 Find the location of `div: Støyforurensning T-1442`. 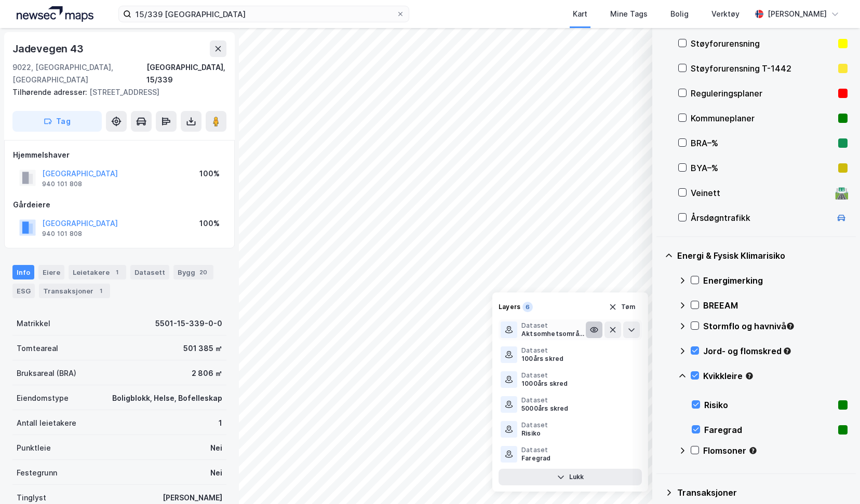

div: Støyforurensning T-1442 is located at coordinates (762, 68).